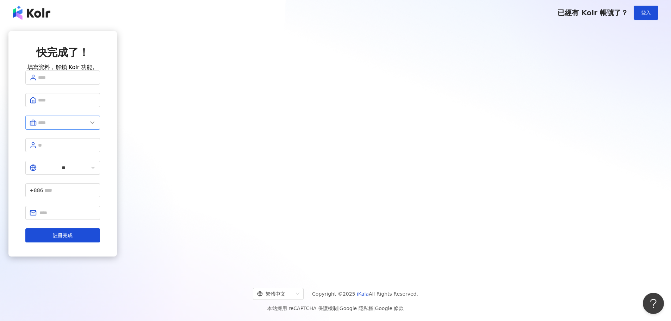 This screenshot has height=321, width=671. Describe the element at coordinates (646, 13) in the screenshot. I see `span: 登入` at that location.